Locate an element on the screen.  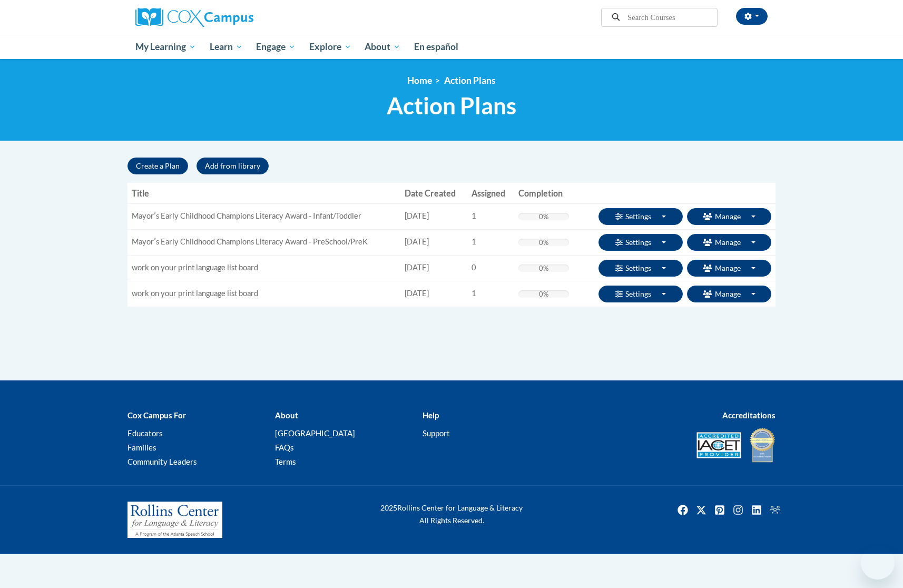
span: En español is located at coordinates (436, 46).